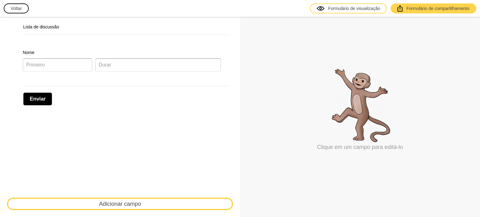 This screenshot has height=217, width=480. Describe the element at coordinates (38, 99) in the screenshot. I see `font: Enviar` at that location.